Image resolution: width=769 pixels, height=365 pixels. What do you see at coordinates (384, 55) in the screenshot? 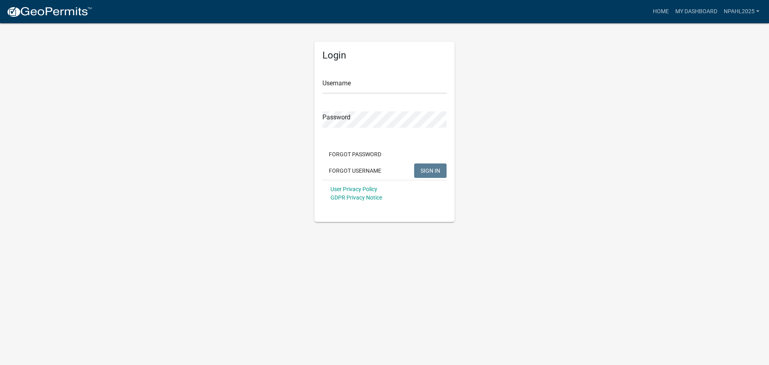
I see `h5: Login` at bounding box center [384, 55].